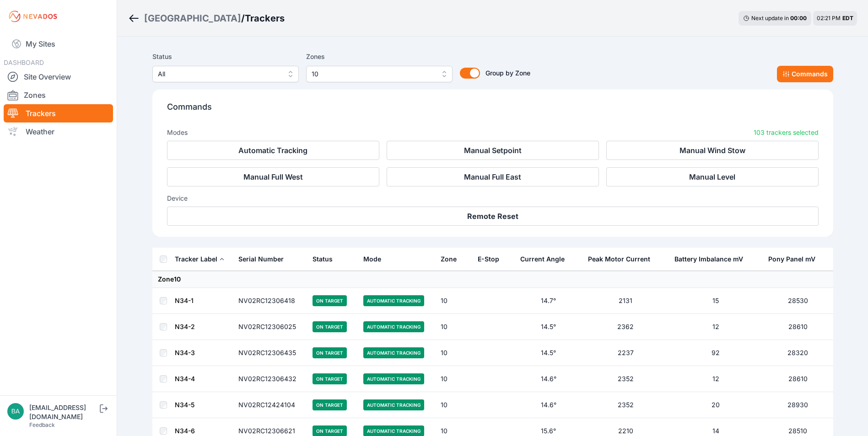  What do you see at coordinates (270, 379) in the screenshot?
I see `td: NV02RC12306432` at bounding box center [270, 379].